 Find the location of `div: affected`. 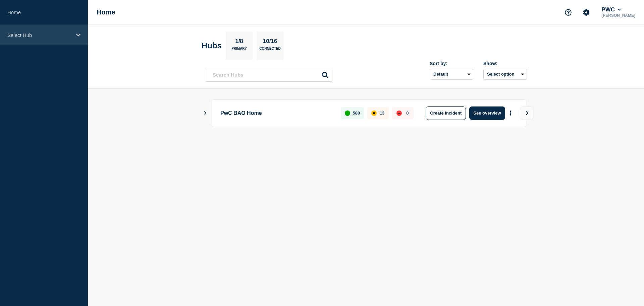

div: affected is located at coordinates (374, 113).